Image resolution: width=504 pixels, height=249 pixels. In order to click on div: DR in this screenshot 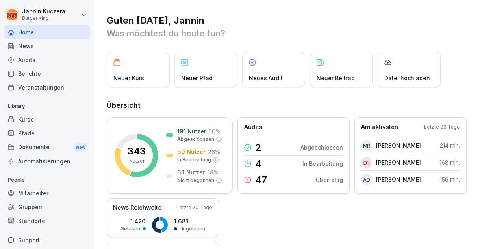, I will do `click(367, 162)`.